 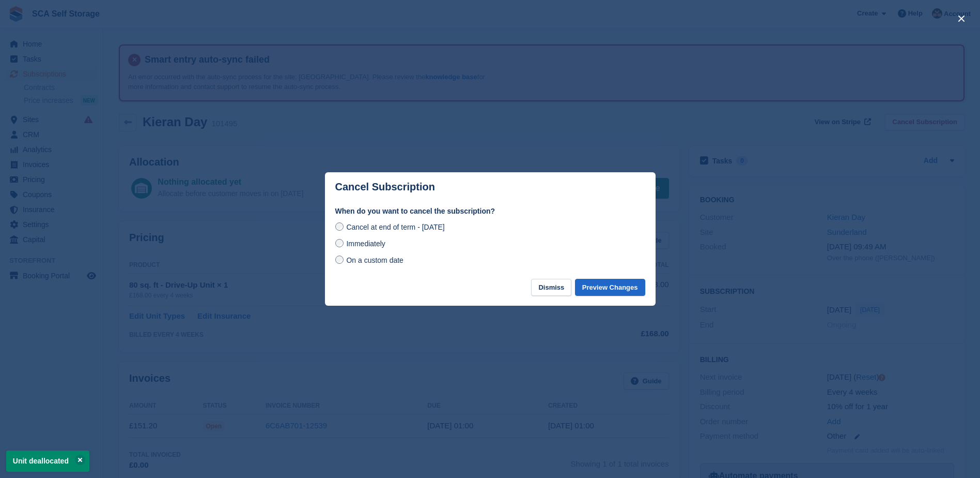 What do you see at coordinates (47, 461) in the screenshot?
I see `p: Unit deallocated` at bounding box center [47, 461].